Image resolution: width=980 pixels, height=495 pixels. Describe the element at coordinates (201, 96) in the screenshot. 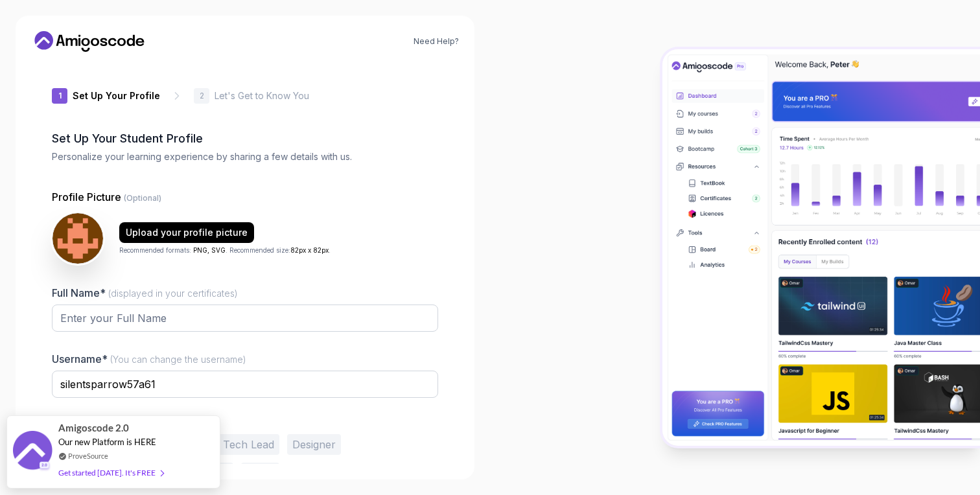

I see `p: 2` at that location.